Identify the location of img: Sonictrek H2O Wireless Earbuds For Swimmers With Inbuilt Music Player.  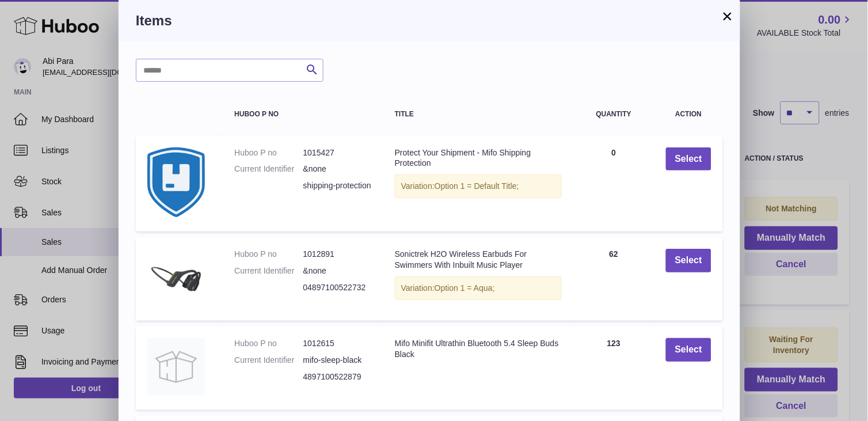
(176, 277).